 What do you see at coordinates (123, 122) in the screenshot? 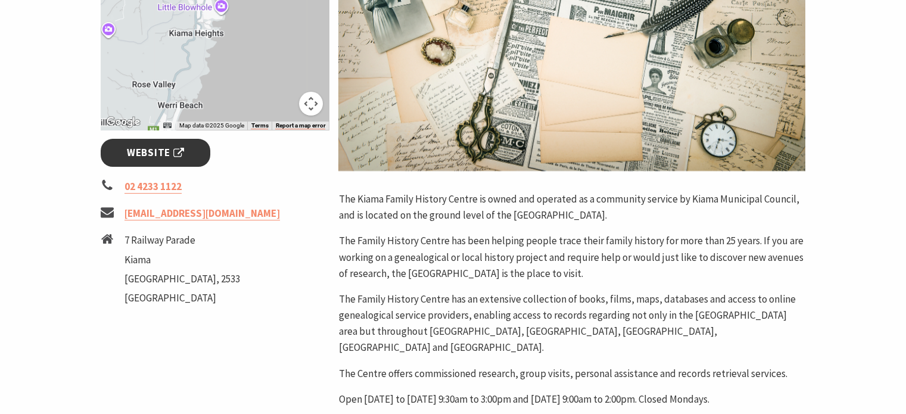
I see `img: Google` at bounding box center [123, 122].